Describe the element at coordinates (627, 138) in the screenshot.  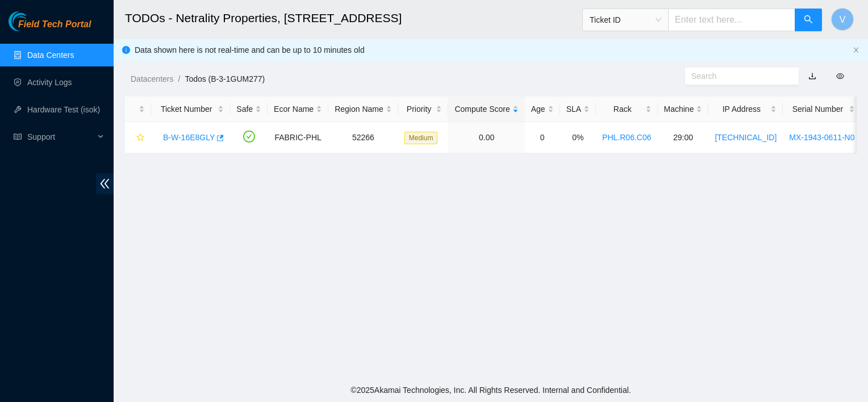
I see `a: PHL.R06.C06` at that location.